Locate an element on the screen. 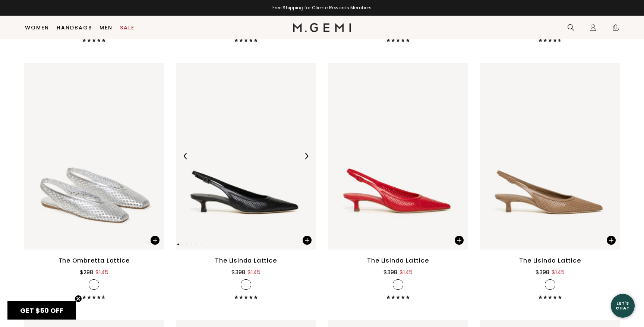 The height and width of the screenshot is (327, 644). div: GET $50 OFFClose teaser is located at coordinates (42, 310).